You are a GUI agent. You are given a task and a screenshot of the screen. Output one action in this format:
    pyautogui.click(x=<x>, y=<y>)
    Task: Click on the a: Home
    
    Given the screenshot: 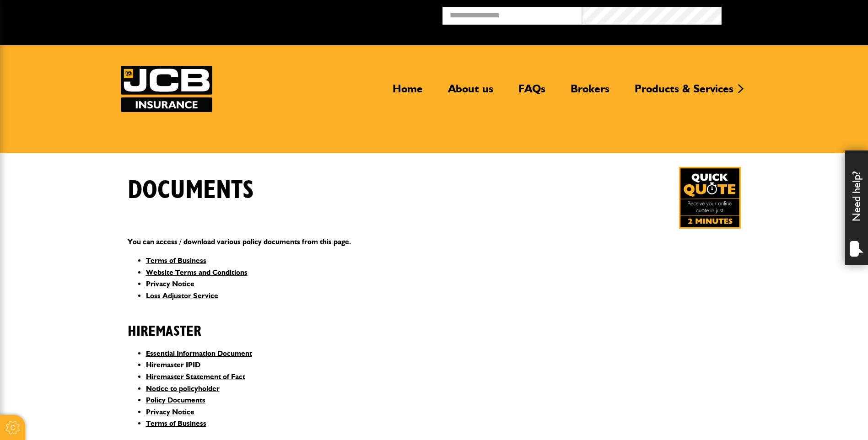 What is the action you would take?
    pyautogui.click(x=408, y=92)
    